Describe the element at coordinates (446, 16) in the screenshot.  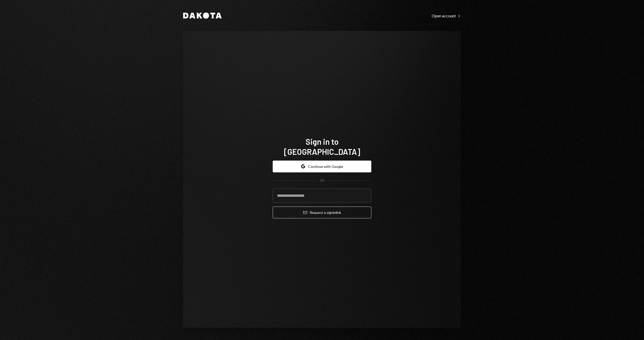
I see `a: Open account` at that location.